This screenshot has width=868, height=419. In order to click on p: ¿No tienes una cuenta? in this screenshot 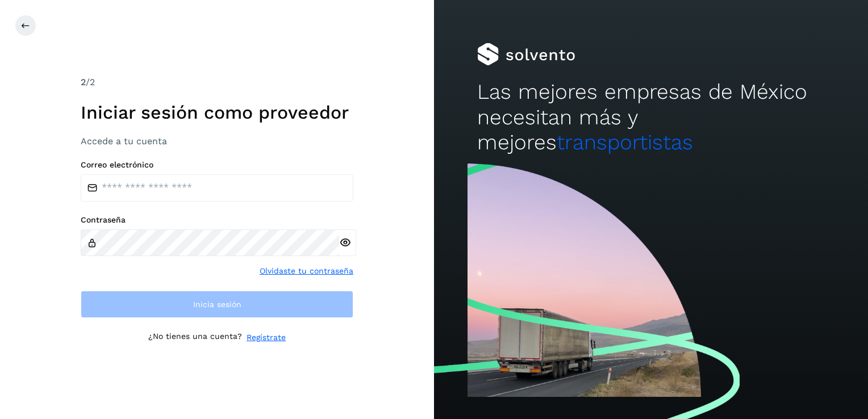, I will do `click(195, 338)`.